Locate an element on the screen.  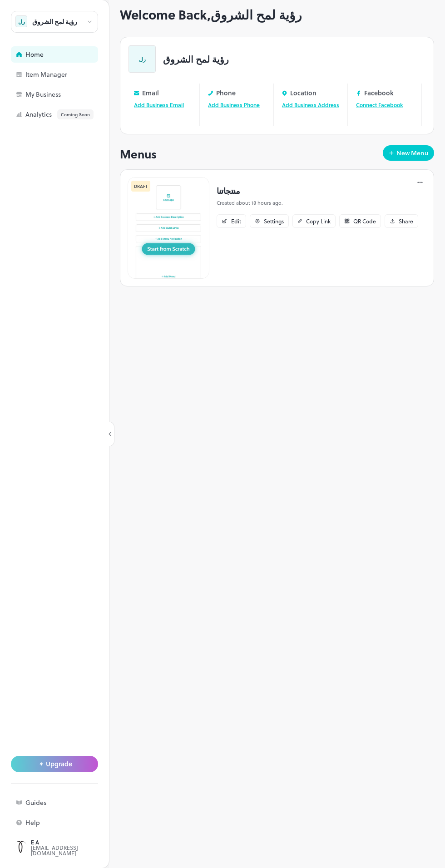
a: Connect Facebook is located at coordinates (379, 105).